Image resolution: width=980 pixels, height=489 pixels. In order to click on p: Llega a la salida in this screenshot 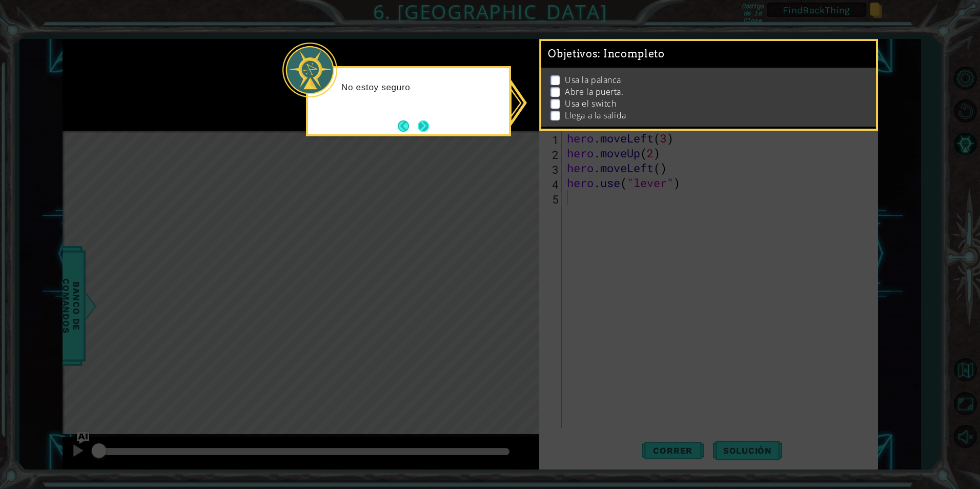, I will do `click(595, 115)`.